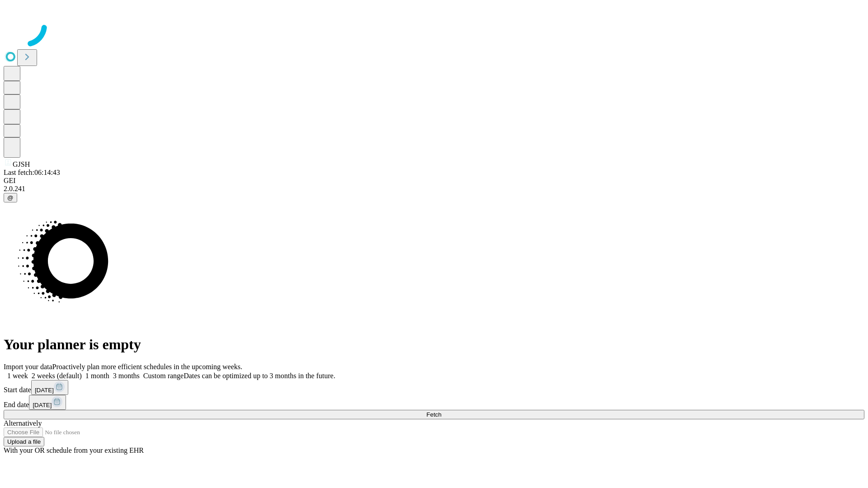 The height and width of the screenshot is (488, 868). Describe the element at coordinates (163, 376) in the screenshot. I see `span: Custom range` at that location.